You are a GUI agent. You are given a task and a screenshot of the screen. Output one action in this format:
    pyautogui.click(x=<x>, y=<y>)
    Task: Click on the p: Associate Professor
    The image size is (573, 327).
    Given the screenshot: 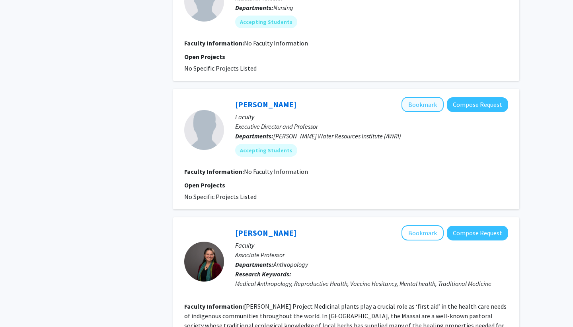 What is the action you would take?
    pyautogui.click(x=372, y=254)
    